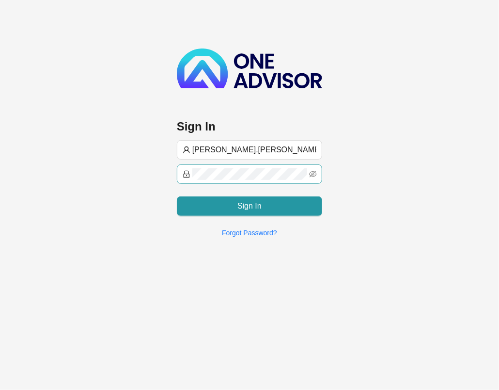 This screenshot has width=499, height=390. I want to click on h3: Sign In, so click(250, 126).